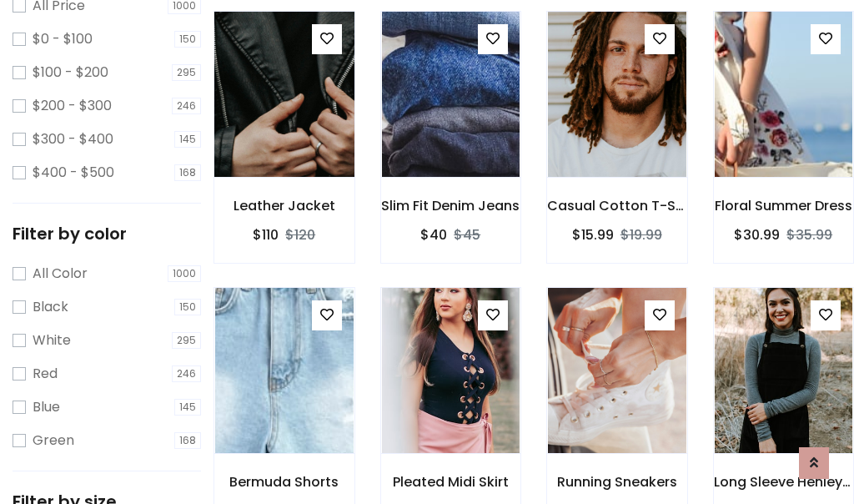 This screenshot has width=854, height=504. Describe the element at coordinates (757, 235) in the screenshot. I see `h6: $30.99` at that location.